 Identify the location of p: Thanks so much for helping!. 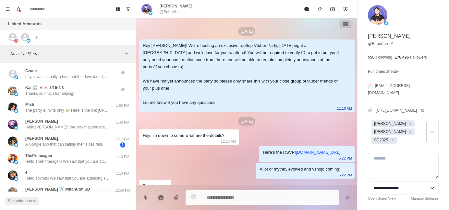
(50, 94).